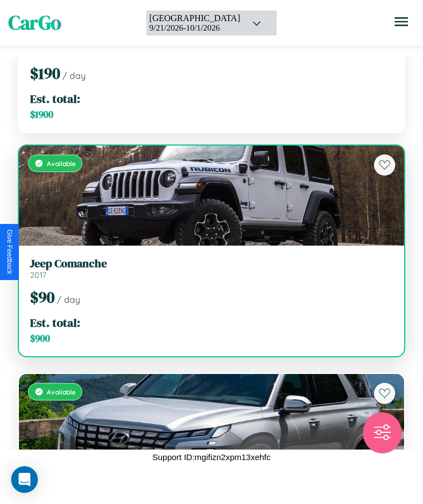  I want to click on span: 2017, so click(38, 275).